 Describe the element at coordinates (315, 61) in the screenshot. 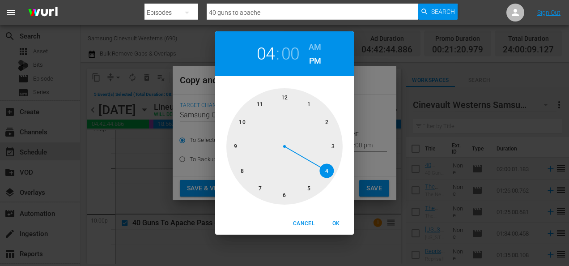

I see `button: PM` at that location.